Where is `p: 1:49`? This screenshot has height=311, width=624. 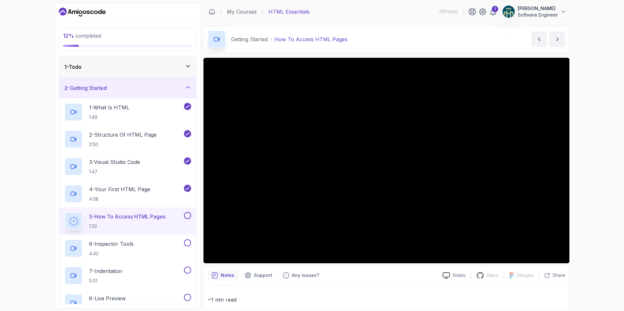 p: 1:49 is located at coordinates (109, 117).